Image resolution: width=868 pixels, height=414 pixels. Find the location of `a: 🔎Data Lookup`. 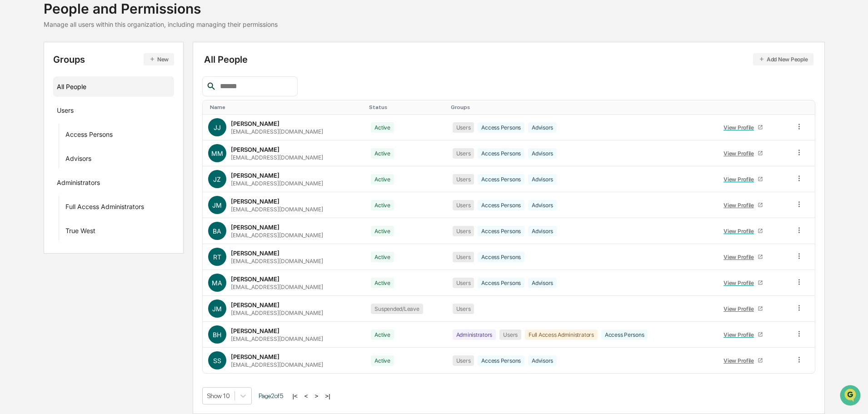

a: 🔎Data Lookup is located at coordinates (33, 136).